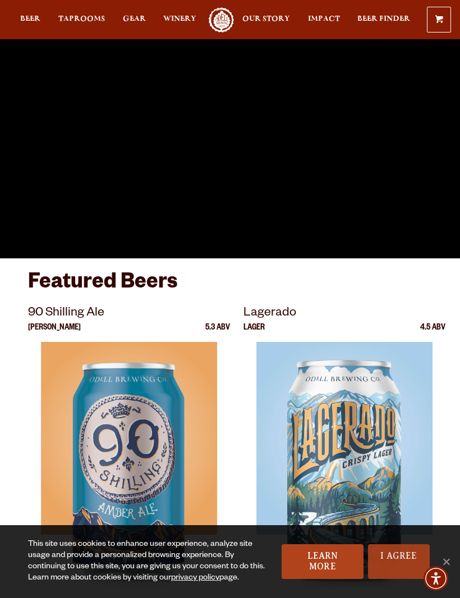 This screenshot has width=460, height=598. What do you see at coordinates (344, 314) in the screenshot?
I see `p: Lagerado` at bounding box center [344, 314].